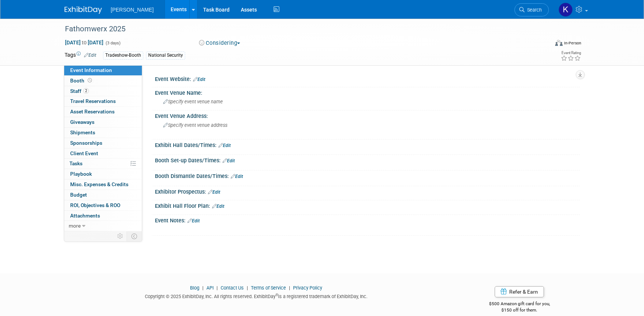 This screenshot has height=316, width=644. What do you see at coordinates (84, 154) in the screenshot?
I see `span: Client Event` at bounding box center [84, 154].